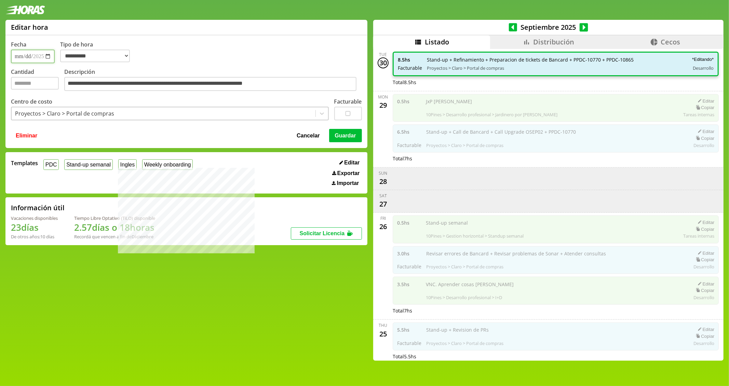 This screenshot has width=729, height=386. What do you see at coordinates (26, 135) in the screenshot?
I see `button: Eliminar` at bounding box center [26, 135].